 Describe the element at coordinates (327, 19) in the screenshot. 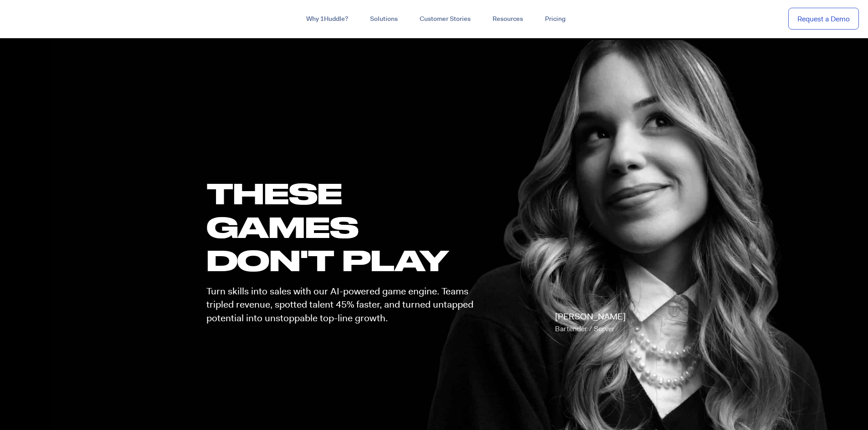

I see `a: Why 1Huddle?` at that location.